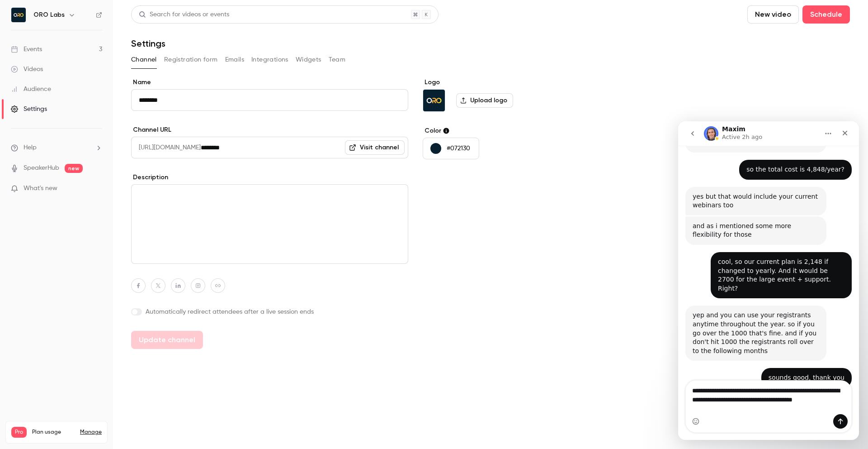  Describe the element at coordinates (26, 50) in the screenshot. I see `div: Events` at that location.